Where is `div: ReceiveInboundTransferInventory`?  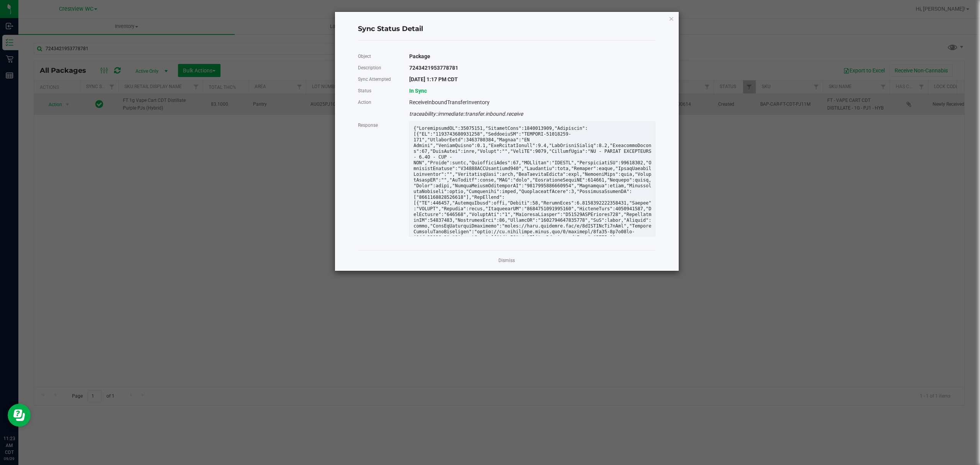
div: ReceiveInboundTransferInventory is located at coordinates (532, 102).